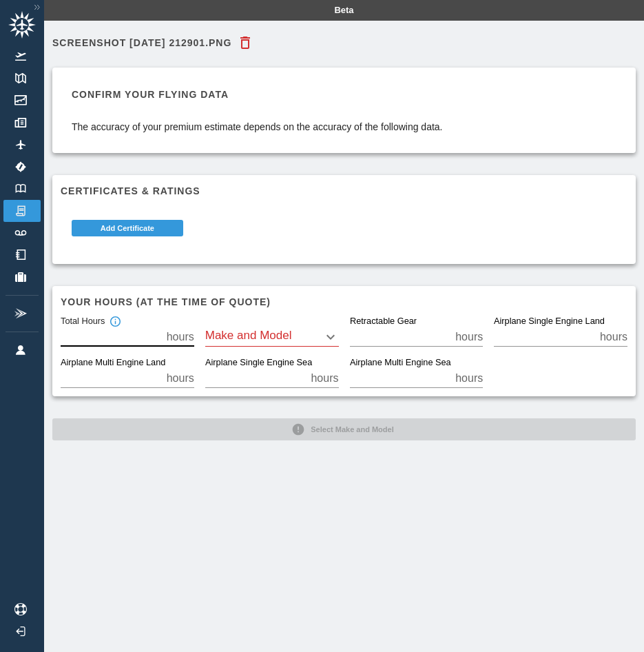  Describe the element at coordinates (344, 191) in the screenshot. I see `h6: Certificates & Ratings` at that location.